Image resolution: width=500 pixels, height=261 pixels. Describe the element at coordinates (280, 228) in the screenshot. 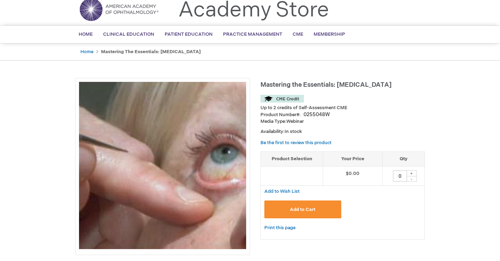

I see `a: Print this page` at that location.